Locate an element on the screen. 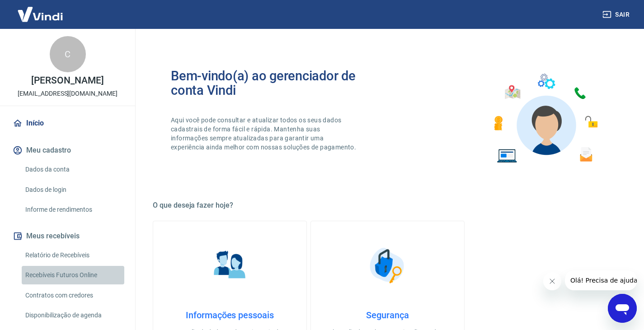 This screenshot has height=330, width=644. a: Informe de rendimentos is located at coordinates (73, 209).